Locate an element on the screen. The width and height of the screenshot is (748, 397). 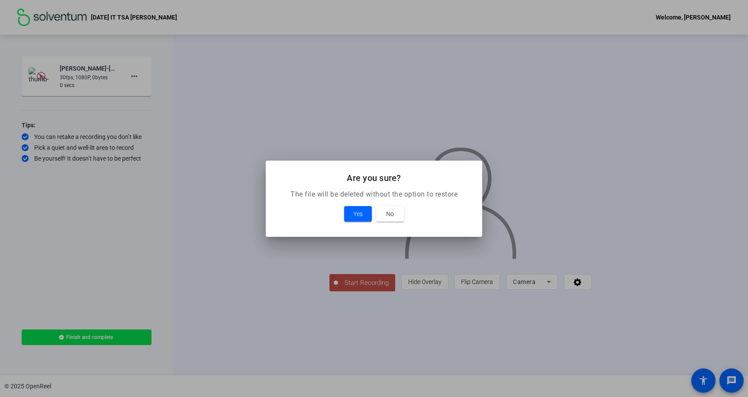
p: The file will be deleted without the option to restore is located at coordinates (374, 194).